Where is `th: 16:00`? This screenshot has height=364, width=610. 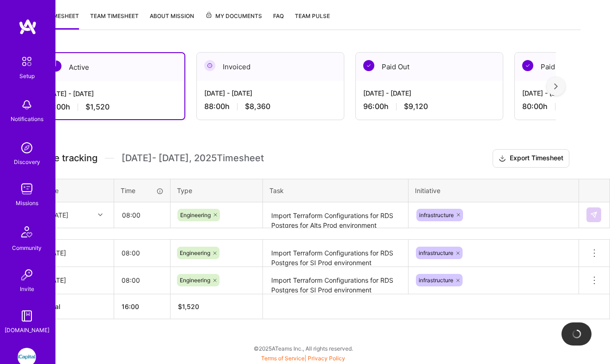 th: 16:00 is located at coordinates (142, 306).